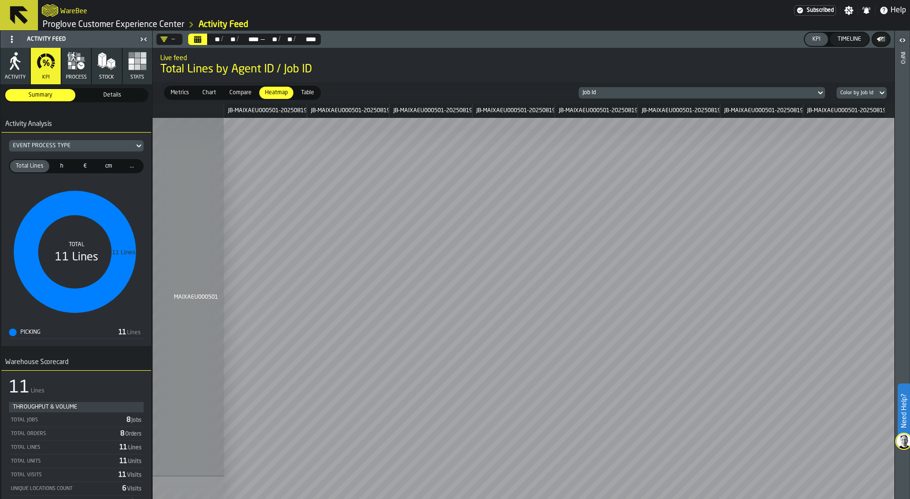 This screenshot has width=910, height=499. Describe the element at coordinates (27, 124) in the screenshot. I see `span: Activity Analysis` at that location.